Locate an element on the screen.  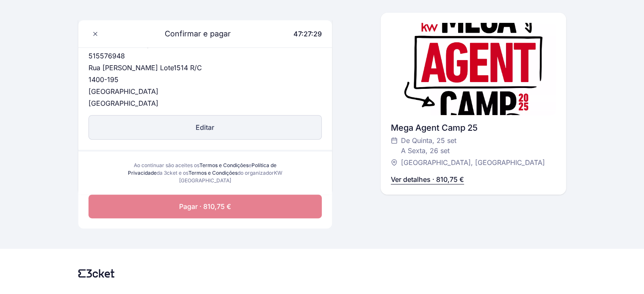
span: De Quinta, 25 set A Sexta, 26 set is located at coordinates (428, 146).